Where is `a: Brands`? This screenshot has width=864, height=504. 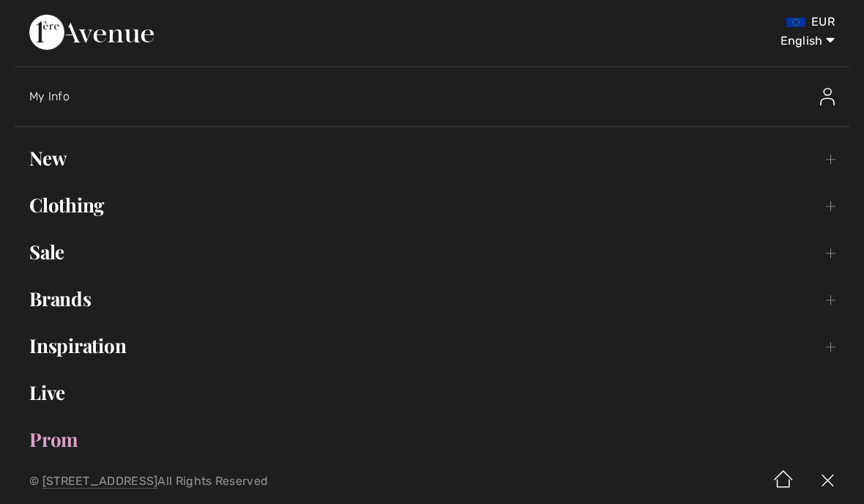
a: Brands is located at coordinates (432, 299).